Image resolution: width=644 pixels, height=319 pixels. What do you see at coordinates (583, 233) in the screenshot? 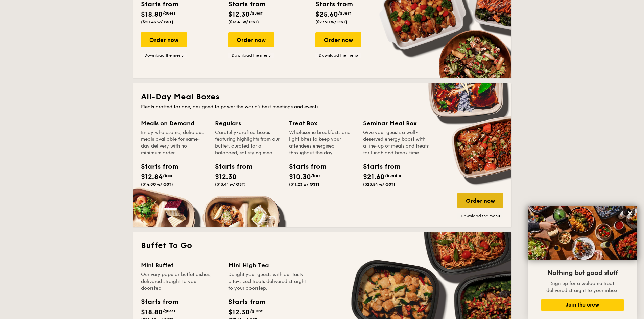
I see `img: DSC07876-Edit02-Large.jpeg` at bounding box center [583, 233].